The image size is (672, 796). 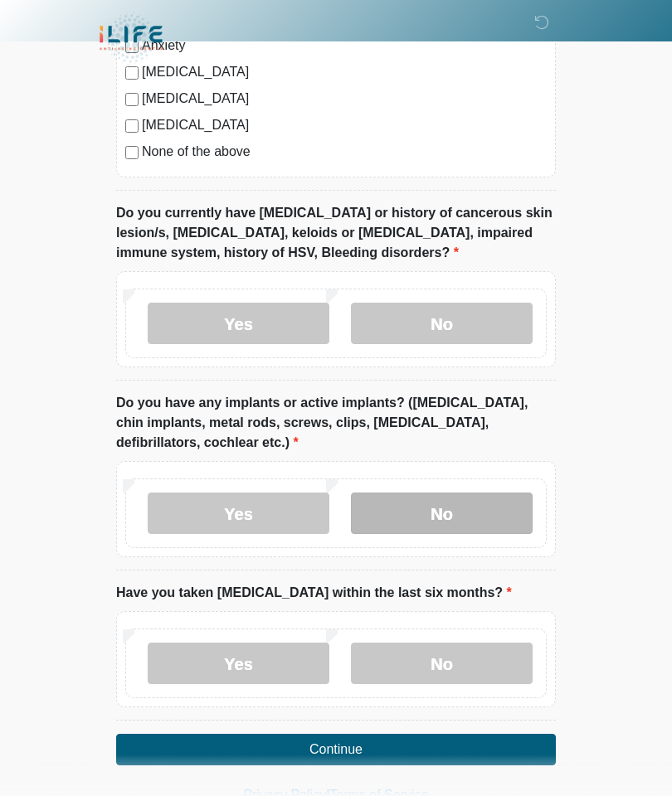 What do you see at coordinates (344, 152) in the screenshot?
I see `label: None of the above` at bounding box center [344, 152].